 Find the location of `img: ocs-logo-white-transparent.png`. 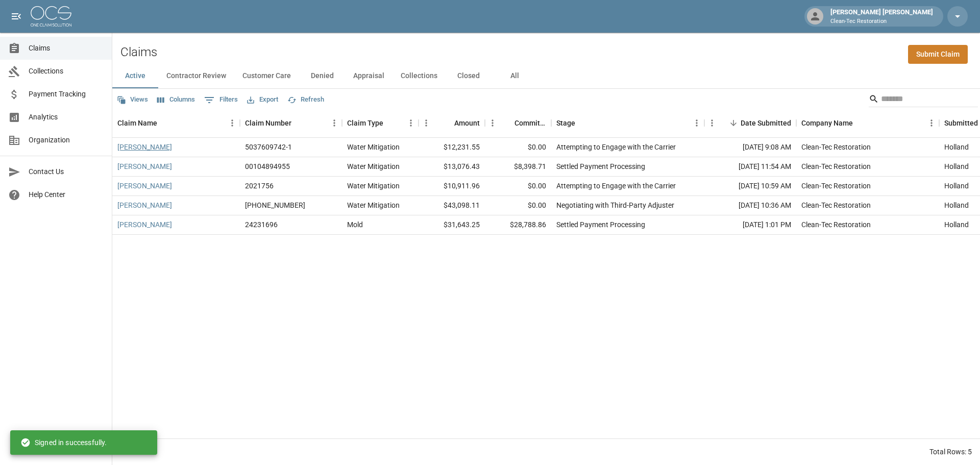

img: ocs-logo-white-transparent.png is located at coordinates (51, 16).